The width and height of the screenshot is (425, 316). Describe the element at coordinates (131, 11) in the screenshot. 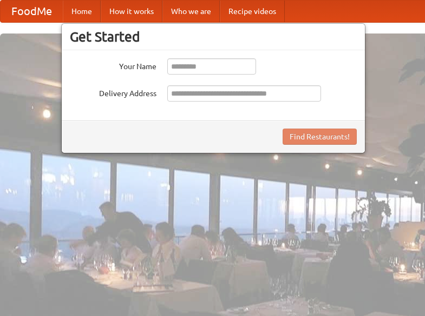

I see `a: How it works` at that location.